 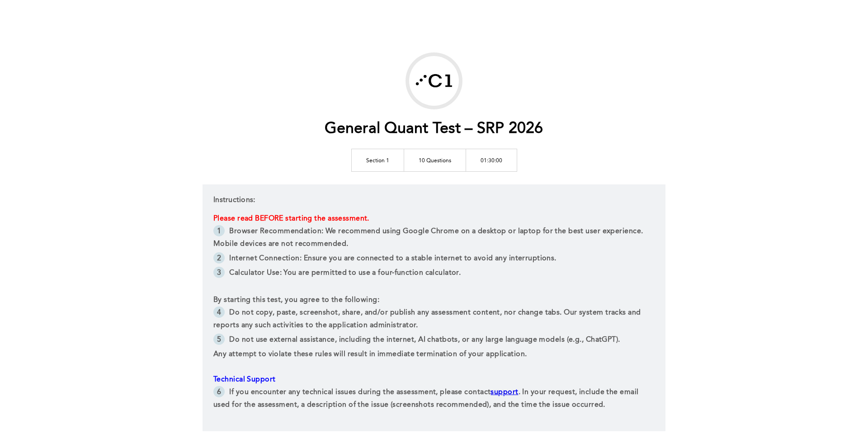 What do you see at coordinates (244, 380) in the screenshot?
I see `span: Technical Support` at bounding box center [244, 380].